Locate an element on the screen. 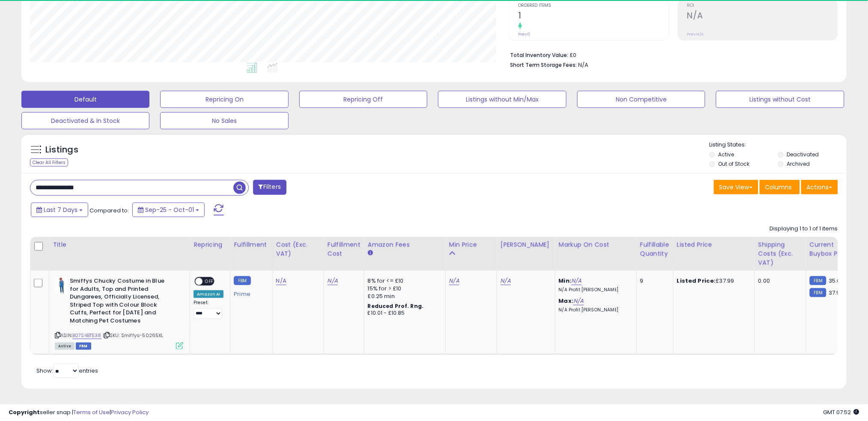  div: Shipping Costs (Exc. VAT) is located at coordinates (780, 254).